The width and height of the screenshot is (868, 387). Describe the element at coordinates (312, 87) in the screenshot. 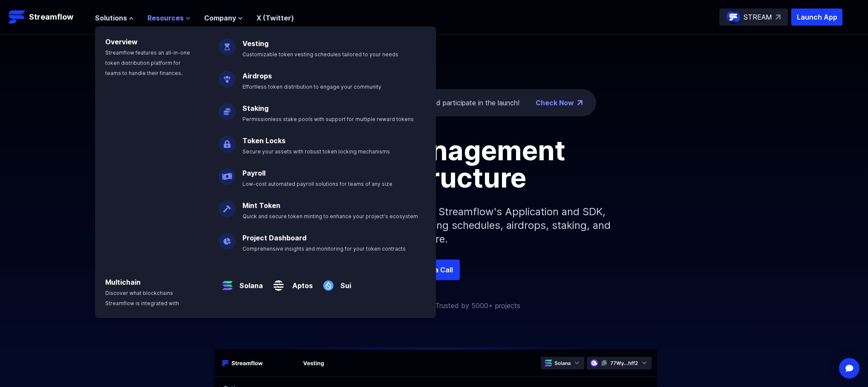

I see `span: Effortless token distribution to engage your community` at that location.